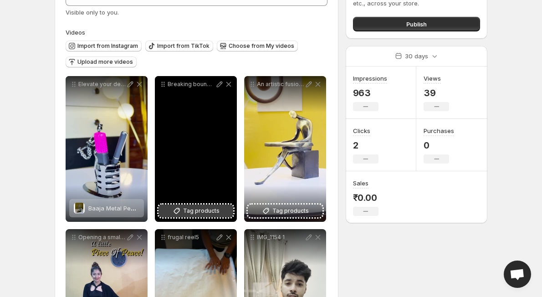  Describe the element at coordinates (281, 84) in the screenshot. I see `p: An artistic fusion of emotion this modern sculpture adds a touch of sophistication and calm to an...` at that location.